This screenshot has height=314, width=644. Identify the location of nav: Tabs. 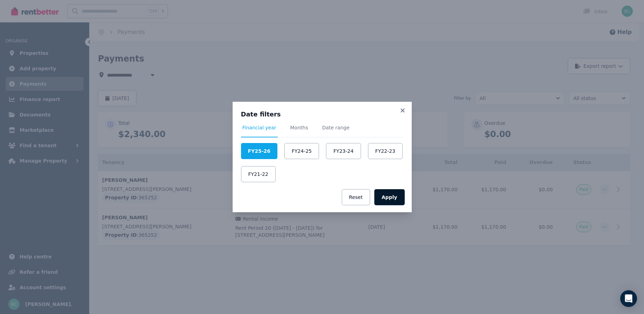
(322, 131).